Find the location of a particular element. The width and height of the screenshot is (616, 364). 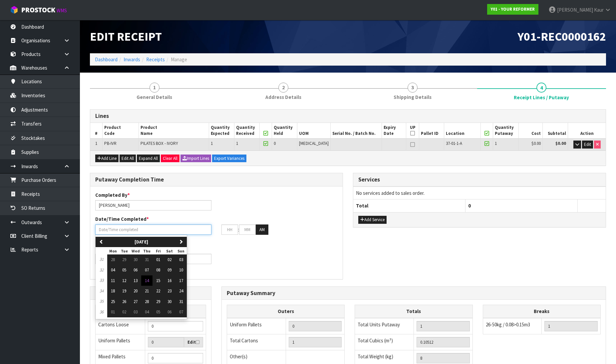

button: 03 is located at coordinates (181, 260).